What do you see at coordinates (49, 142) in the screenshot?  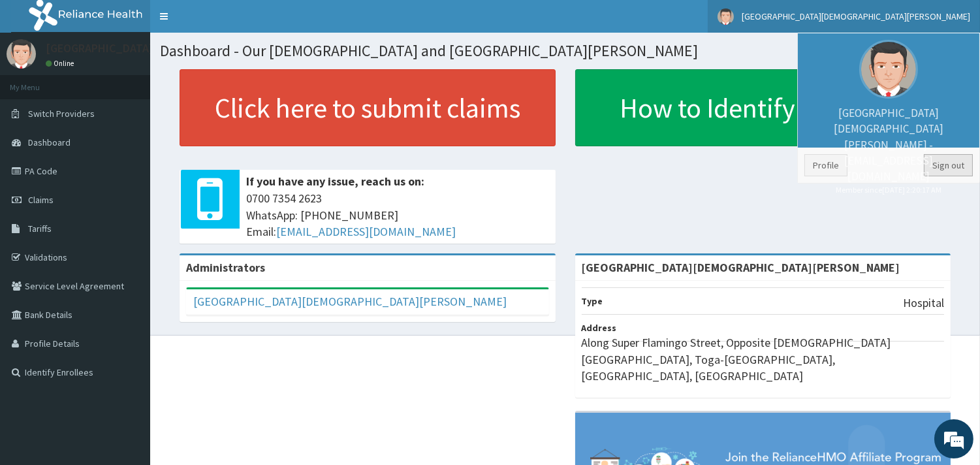 I see `span: Dashboard` at bounding box center [49, 142].